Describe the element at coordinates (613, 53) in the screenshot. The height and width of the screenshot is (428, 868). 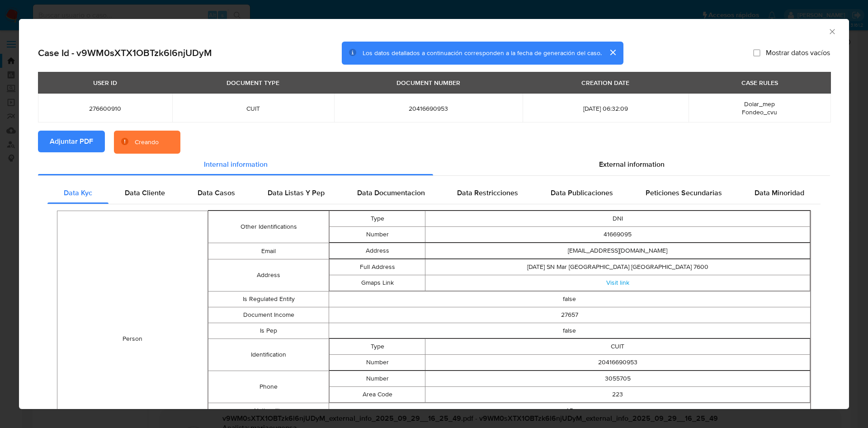
I see `button: cerrar` at that location.